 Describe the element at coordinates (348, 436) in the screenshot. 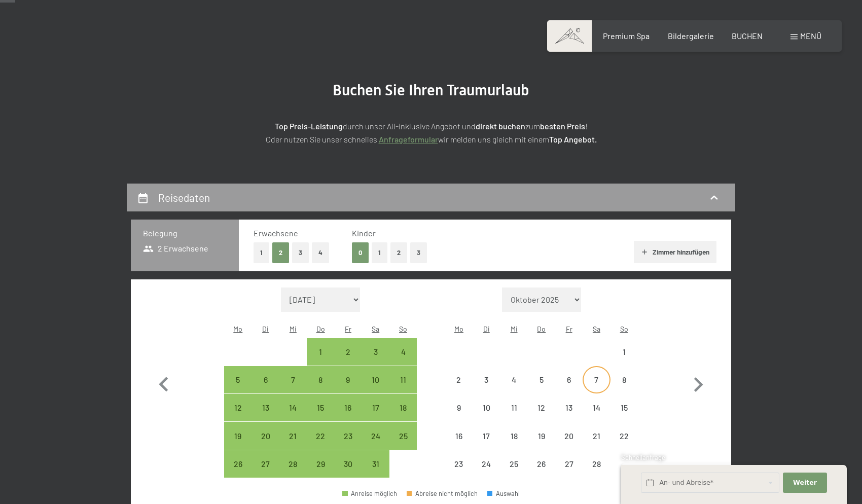

I see `div: Fri Jan 23 2026` at that location.